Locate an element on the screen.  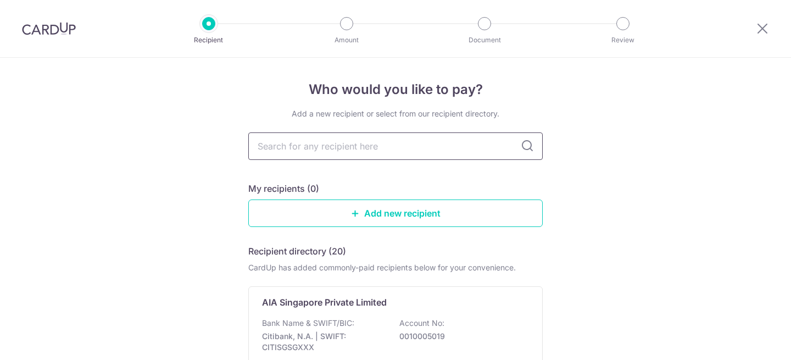
h4: Who would you like to pay? is located at coordinates (395, 90).